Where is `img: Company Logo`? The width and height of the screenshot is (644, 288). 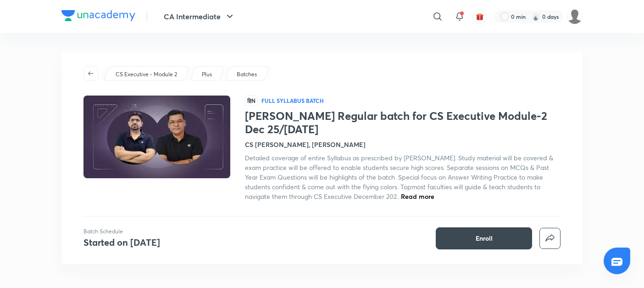
img: Company Logo is located at coordinates (98, 15).